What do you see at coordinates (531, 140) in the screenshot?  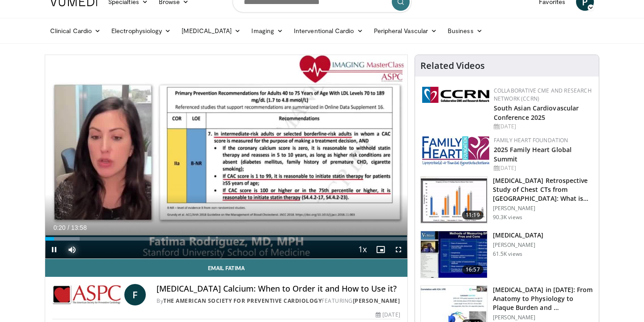 I see `a: Family Heart Foundation` at bounding box center [531, 140].